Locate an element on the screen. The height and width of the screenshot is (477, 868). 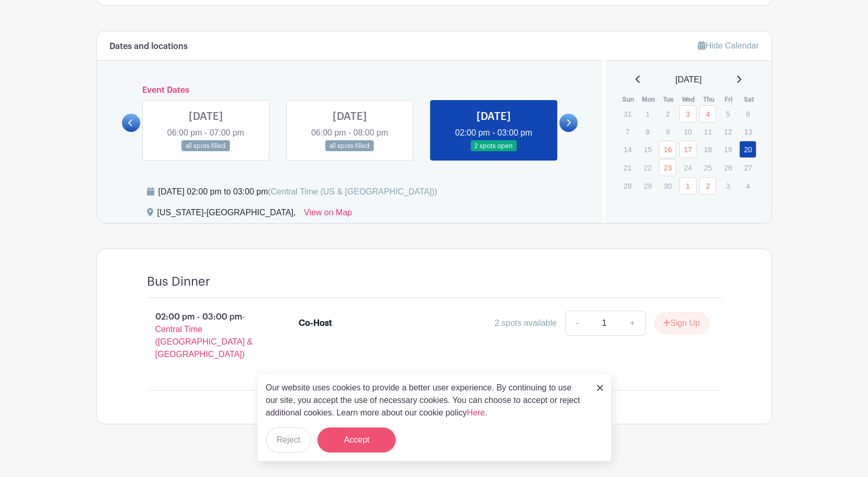
a: Here is located at coordinates (476, 412).